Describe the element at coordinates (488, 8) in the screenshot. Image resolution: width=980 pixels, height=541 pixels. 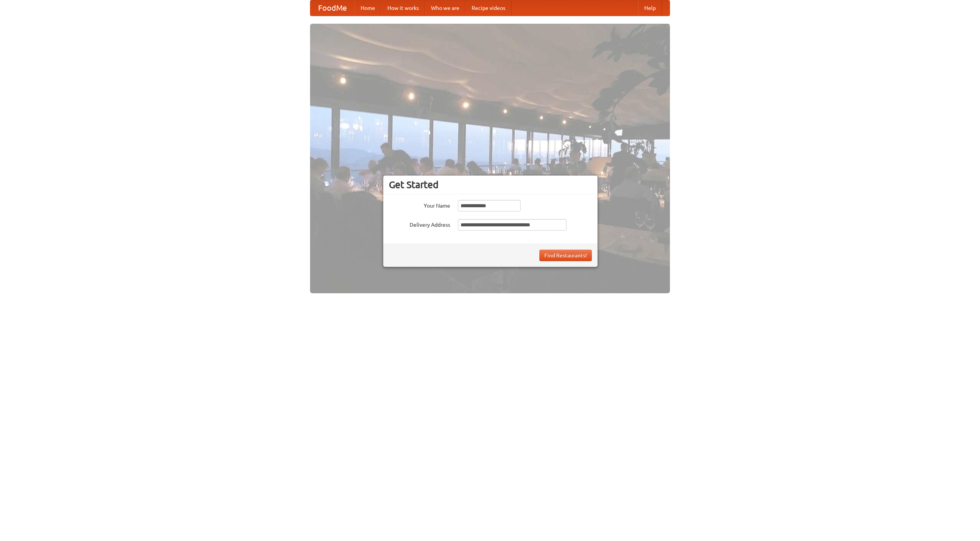
I see `a: Recipe videos` at that location.